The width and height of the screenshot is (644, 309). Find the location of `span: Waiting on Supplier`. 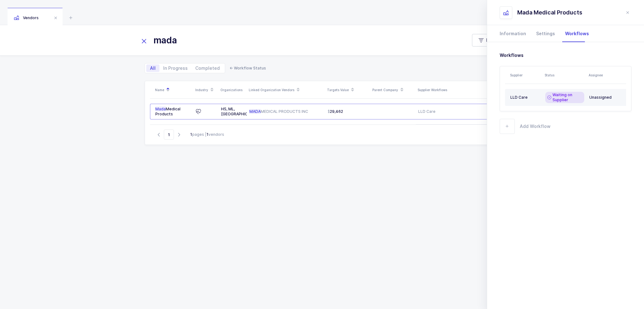

span: Waiting on Supplier is located at coordinates (567, 98).